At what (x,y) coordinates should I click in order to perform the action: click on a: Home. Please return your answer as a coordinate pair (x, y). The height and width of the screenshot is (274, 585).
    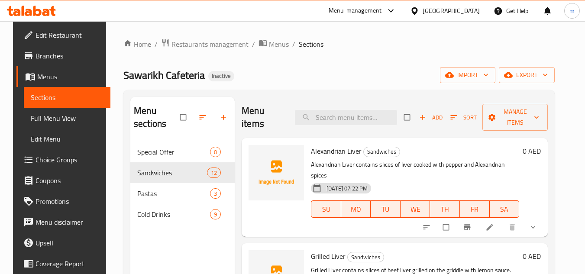
    Looking at the image, I should click on (137, 44).